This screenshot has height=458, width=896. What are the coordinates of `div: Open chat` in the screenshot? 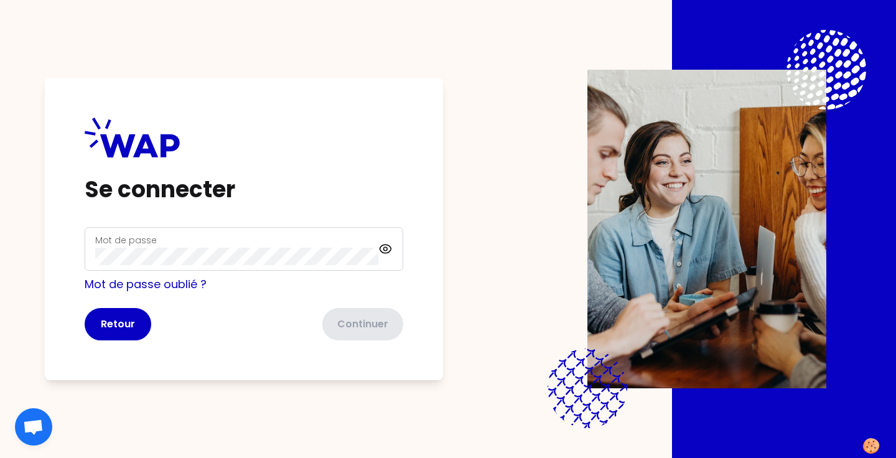 It's located at (34, 427).